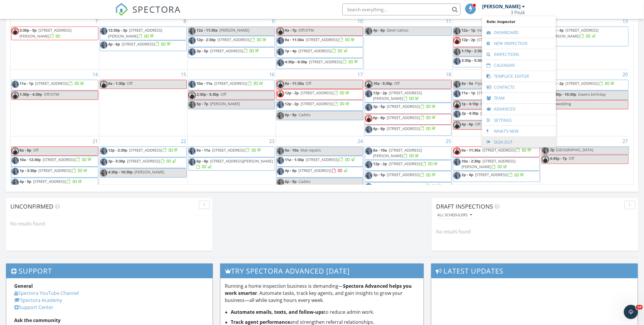 This screenshot has height=325, width=644. Describe the element at coordinates (470, 103) in the screenshot. I see `span: 1p - 4:10p` at that location.